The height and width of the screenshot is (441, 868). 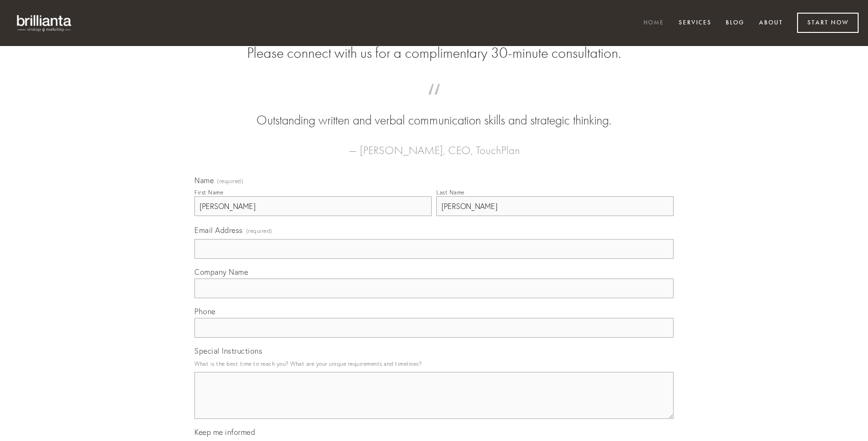 What do you see at coordinates (450, 193) in the screenshot?
I see `div: Last Name` at bounding box center [450, 193].